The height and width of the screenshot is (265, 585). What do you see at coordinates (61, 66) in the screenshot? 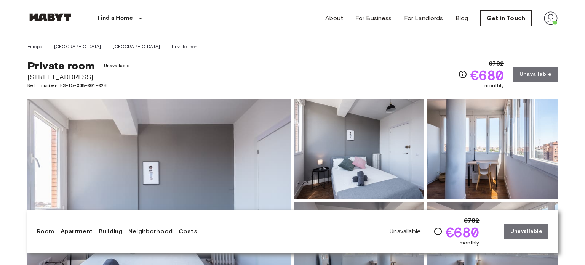
I see `span: Private room` at bounding box center [61, 66].